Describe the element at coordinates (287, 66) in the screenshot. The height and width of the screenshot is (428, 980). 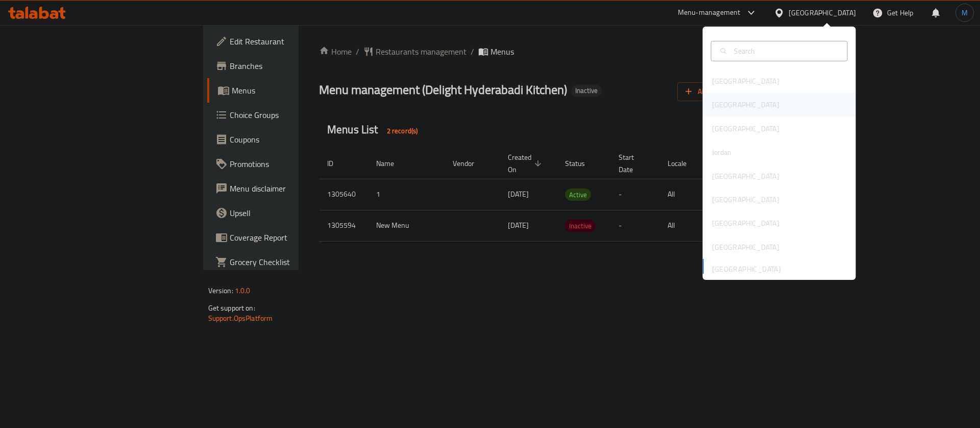
I see `a: Branches` at that location.